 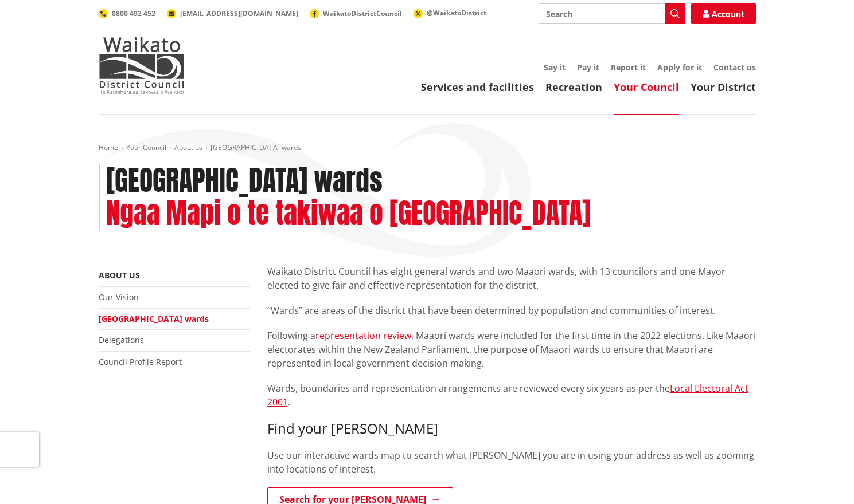 What do you see at coordinates (121, 340) in the screenshot?
I see `a: Delegations` at bounding box center [121, 340].